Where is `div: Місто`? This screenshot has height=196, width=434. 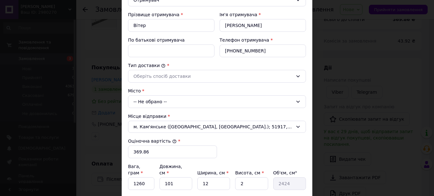
div: Місто is located at coordinates (217, 91).